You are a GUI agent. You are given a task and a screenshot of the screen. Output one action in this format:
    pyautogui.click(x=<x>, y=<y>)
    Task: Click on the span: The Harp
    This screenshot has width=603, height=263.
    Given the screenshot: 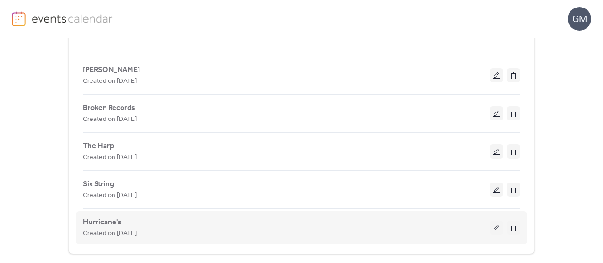 What is the action you would take?
    pyautogui.click(x=98, y=147)
    